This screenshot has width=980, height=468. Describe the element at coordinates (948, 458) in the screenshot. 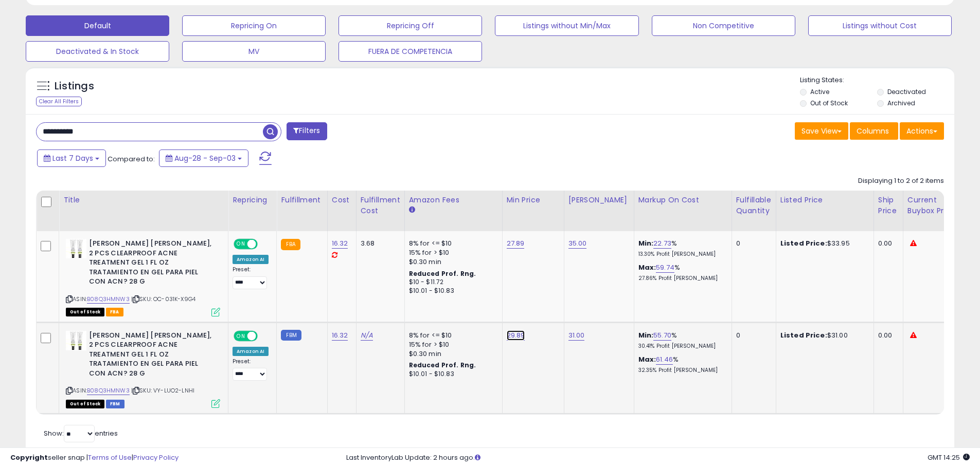

I see `span: 2025-09-12 14:25 GMT` at that location.